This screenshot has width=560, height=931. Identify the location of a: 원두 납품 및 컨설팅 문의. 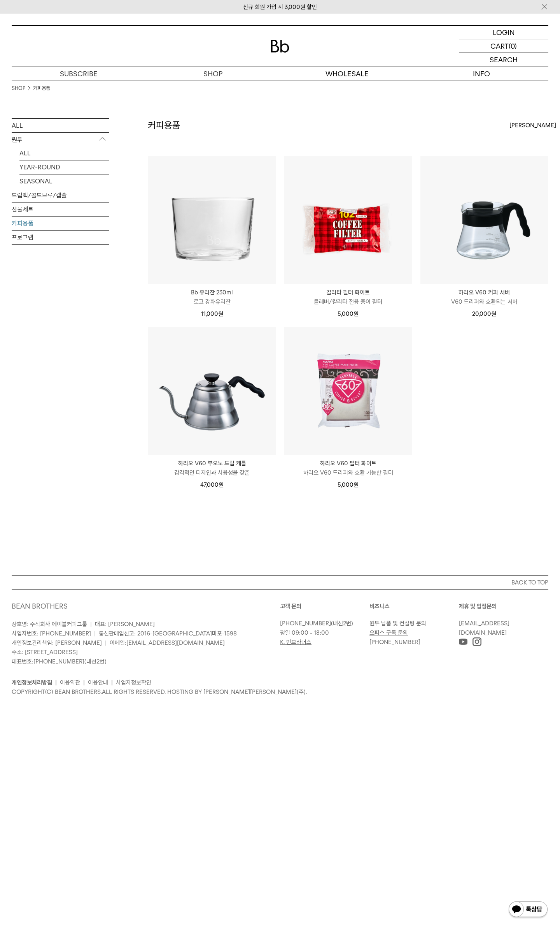
(398, 623).